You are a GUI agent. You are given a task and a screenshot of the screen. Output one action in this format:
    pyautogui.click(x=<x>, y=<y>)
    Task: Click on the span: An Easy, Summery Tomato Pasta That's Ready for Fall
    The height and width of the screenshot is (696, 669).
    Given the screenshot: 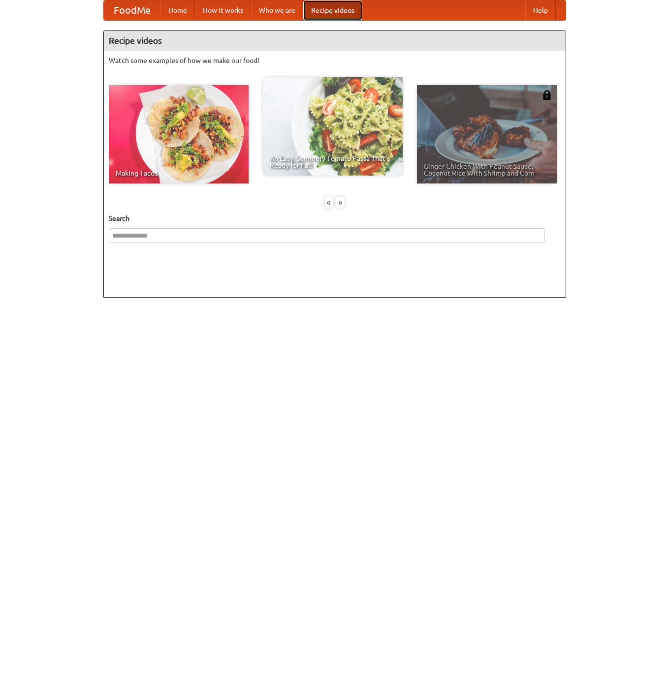 What is the action you would take?
    pyautogui.click(x=333, y=162)
    